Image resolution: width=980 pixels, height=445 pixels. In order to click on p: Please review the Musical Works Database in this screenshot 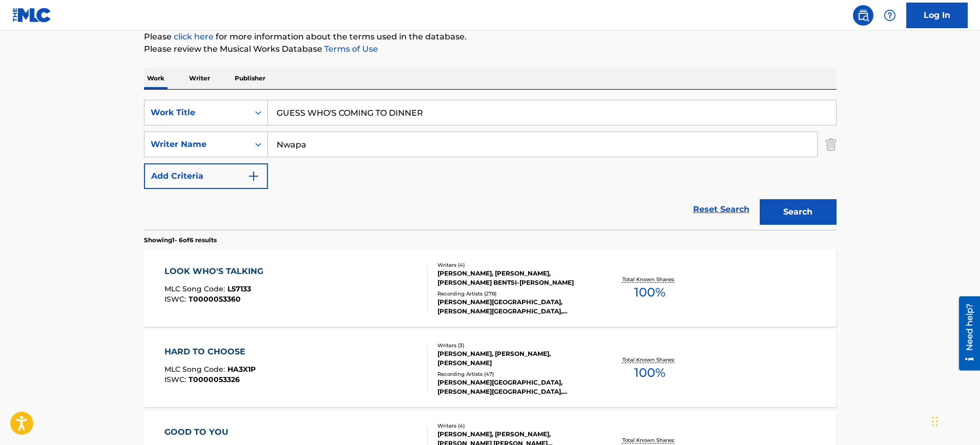, I will do `click(490, 49)`.